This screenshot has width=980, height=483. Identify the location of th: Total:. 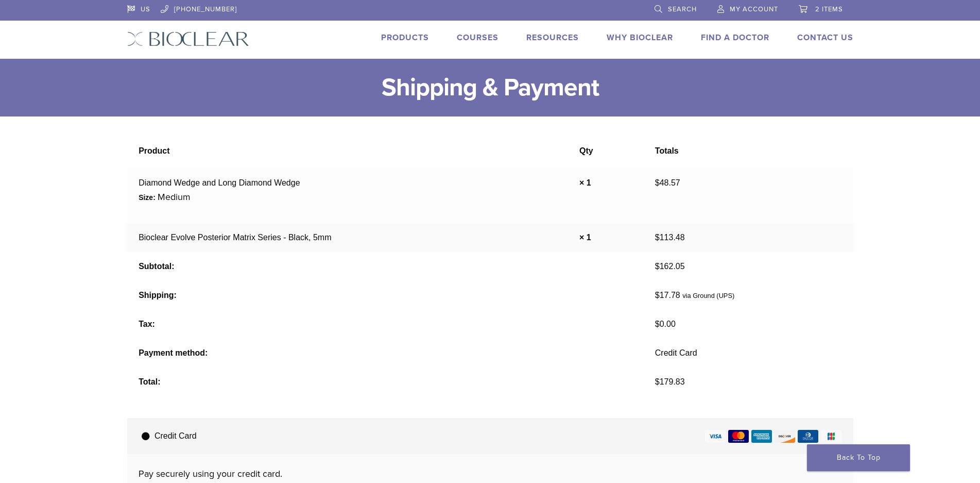
(385, 382).